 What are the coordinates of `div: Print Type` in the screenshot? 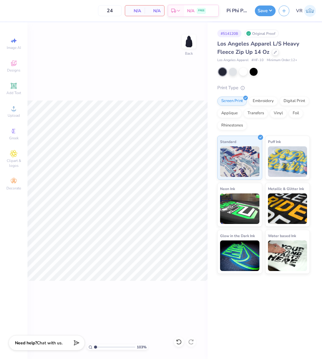 It's located at (264, 88).